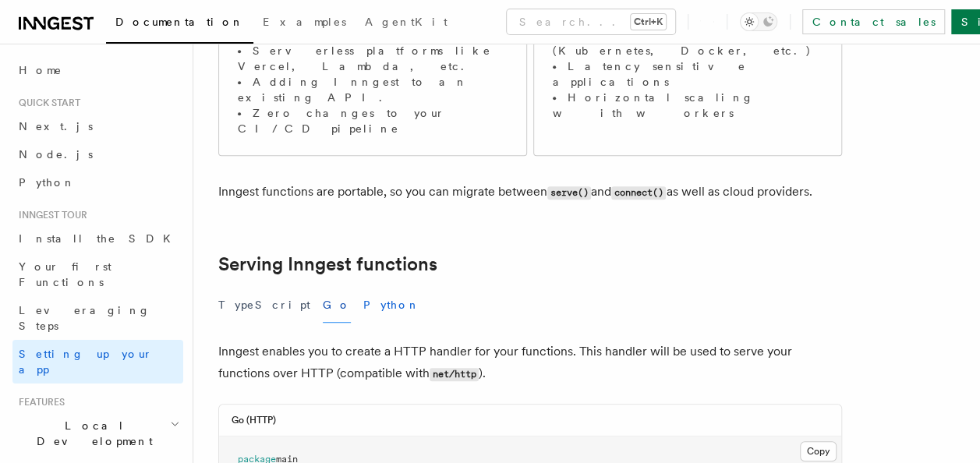  I want to click on a: Serving Inngest functions, so click(328, 264).